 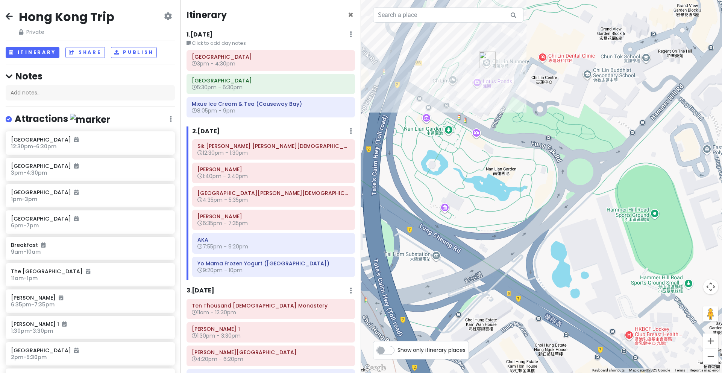 I want to click on span: 2pm - 5:30pm, so click(x=29, y=357).